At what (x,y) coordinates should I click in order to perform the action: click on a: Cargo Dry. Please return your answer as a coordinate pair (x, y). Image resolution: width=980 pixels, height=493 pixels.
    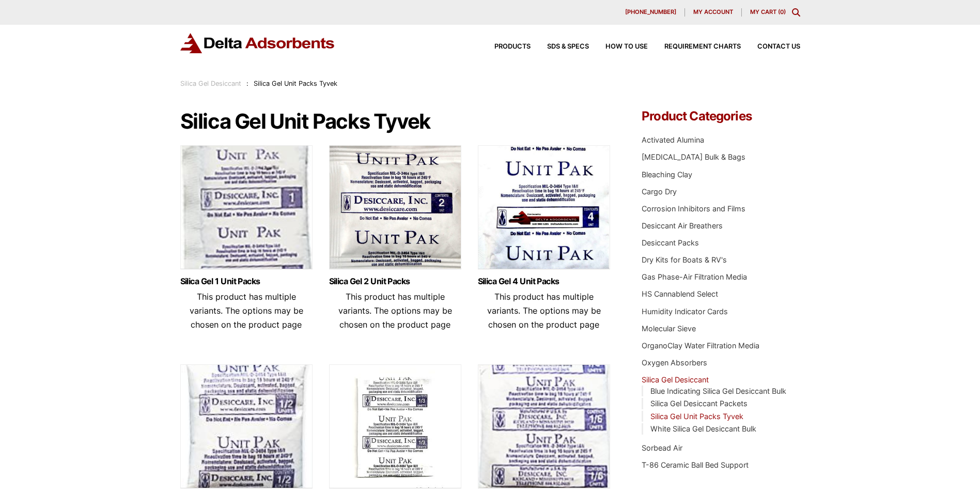
    Looking at the image, I should click on (659, 191).